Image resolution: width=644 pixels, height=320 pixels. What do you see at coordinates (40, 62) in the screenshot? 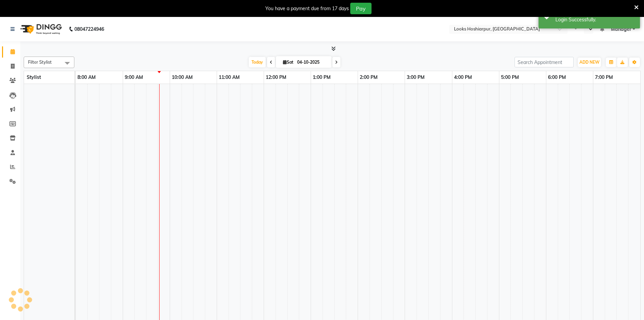
I see `span: Filter Stylist` at bounding box center [40, 62].